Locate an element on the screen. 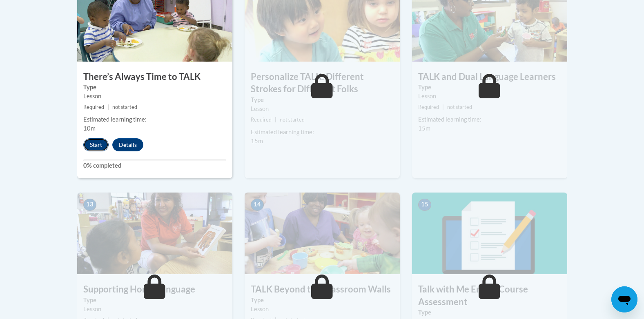 Image resolution: width=644 pixels, height=319 pixels. button: Start is located at coordinates (96, 145).